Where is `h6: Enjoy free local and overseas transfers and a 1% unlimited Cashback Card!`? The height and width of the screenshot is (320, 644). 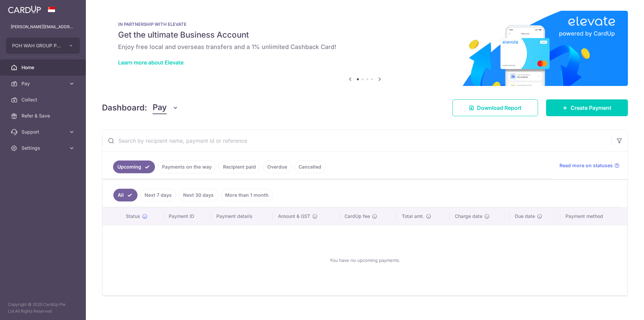
h6: Enjoy free local and overseas transfers and a 1% unlimited Cashback Card! is located at coordinates (365, 47).